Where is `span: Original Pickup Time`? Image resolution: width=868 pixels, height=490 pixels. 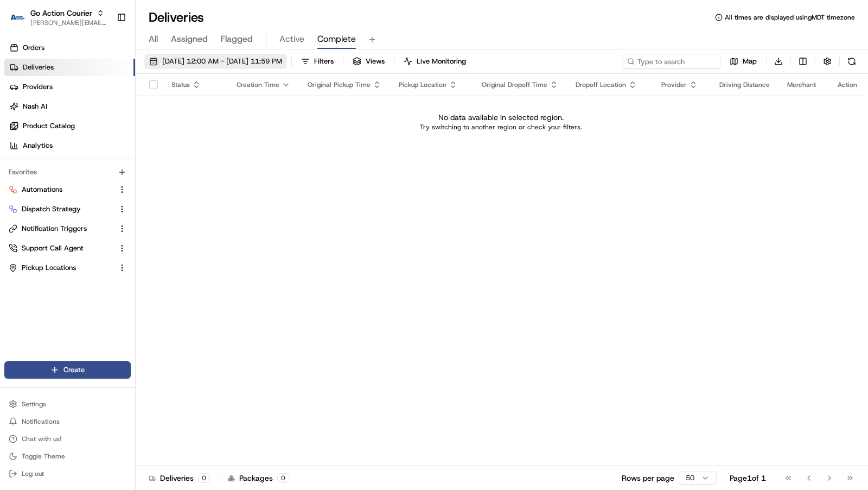
span: Original Pickup Time is located at coordinates (339, 85).